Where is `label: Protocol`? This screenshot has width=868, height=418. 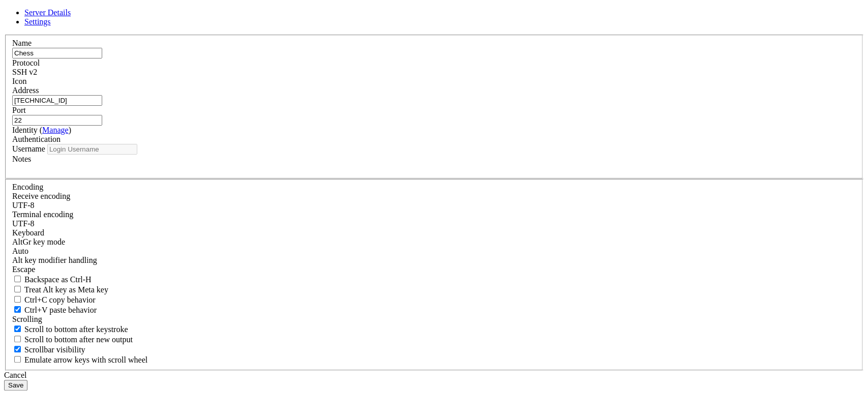
label: Protocol is located at coordinates (26, 63).